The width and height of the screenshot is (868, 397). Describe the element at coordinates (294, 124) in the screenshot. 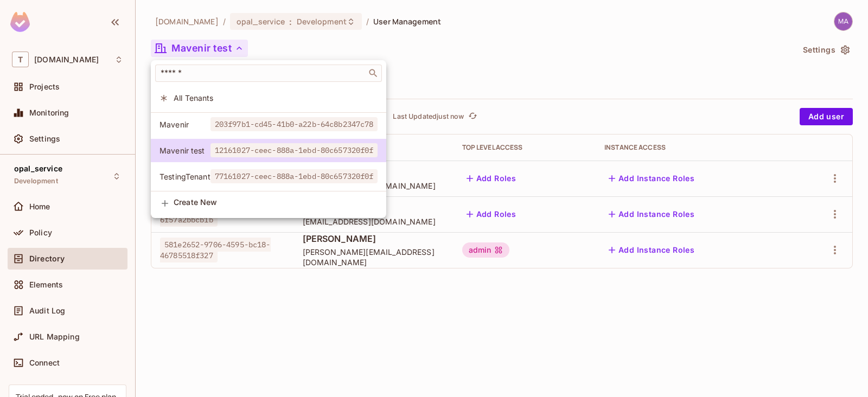

I see `span: 203f97b1-cd45-41b0-a22b-64c8b2347c78` at that location.